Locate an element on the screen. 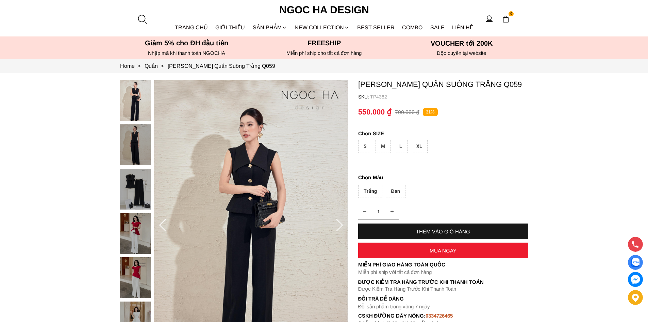  font: Miễn phí ship với tất cả đơn hàng is located at coordinates (395, 272).